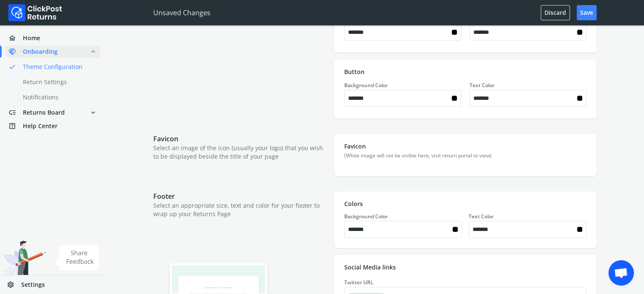  I want to click on span: Returns Board, so click(44, 112).